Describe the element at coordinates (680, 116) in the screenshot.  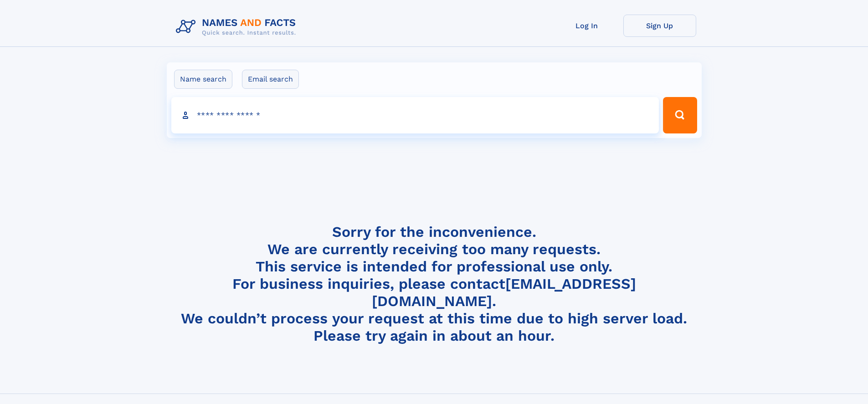
I see `button: Search Button` at that location.